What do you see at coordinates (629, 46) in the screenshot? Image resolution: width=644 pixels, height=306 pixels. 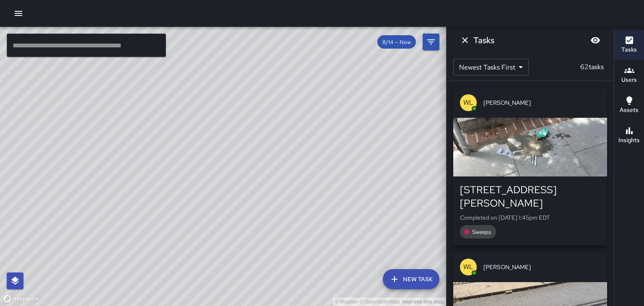 I see `button: Tasks` at bounding box center [629, 46].